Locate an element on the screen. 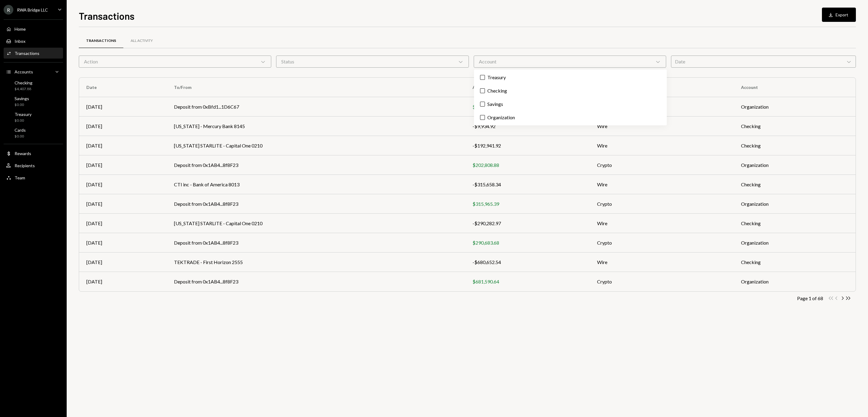  td: TEKTRADE - First Horizon 2555 is located at coordinates (316, 262).